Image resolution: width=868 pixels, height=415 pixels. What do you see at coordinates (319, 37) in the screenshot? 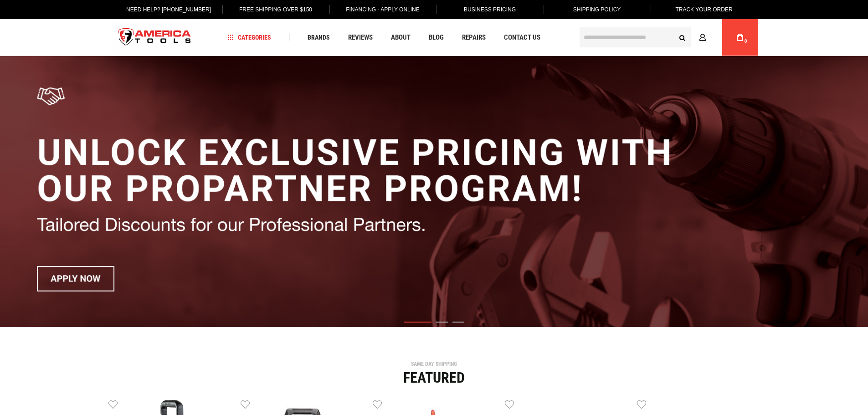
I see `span: Brands` at bounding box center [319, 37].